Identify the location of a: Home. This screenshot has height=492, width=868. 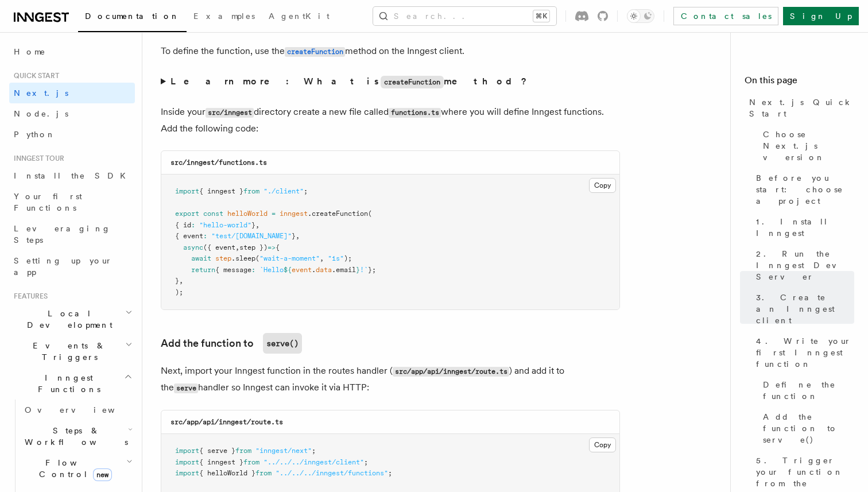
(72, 52).